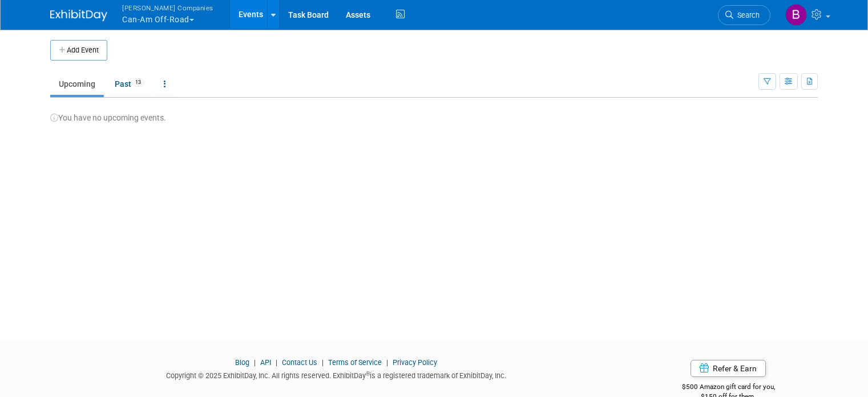 The height and width of the screenshot is (397, 868). I want to click on a: API, so click(266, 362).